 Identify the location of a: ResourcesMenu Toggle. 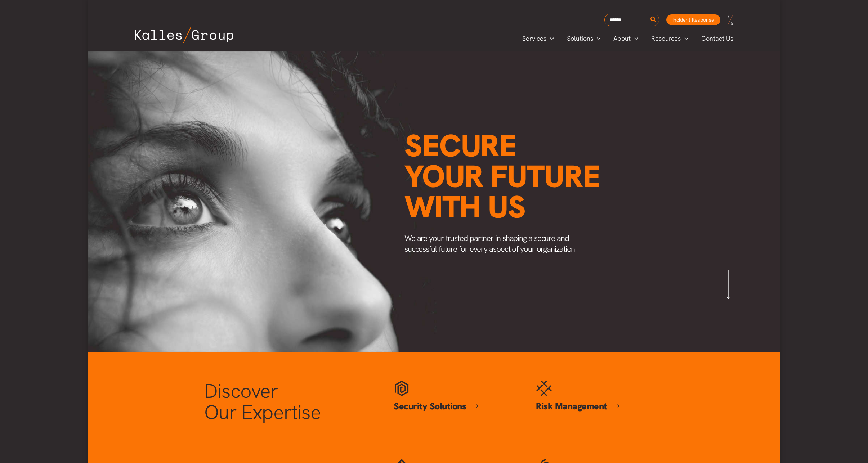
(670, 39).